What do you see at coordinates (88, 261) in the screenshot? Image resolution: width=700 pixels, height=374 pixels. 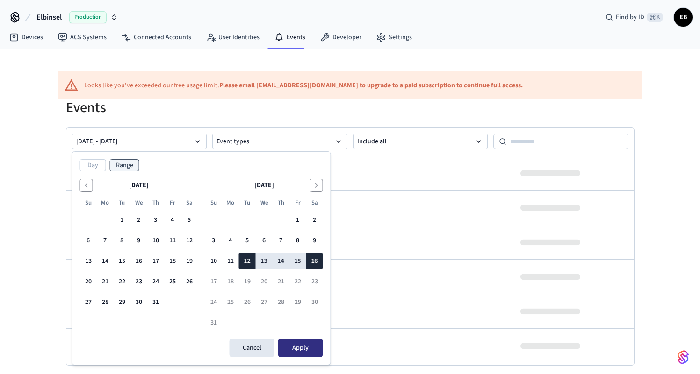 I see `button: Sunday, July 13th, 2025` at bounding box center [88, 261].